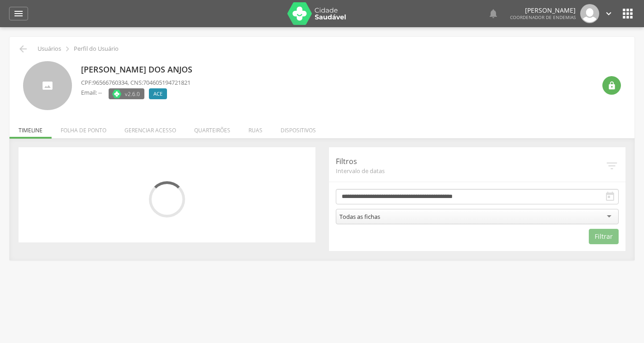 The width and height of the screenshot is (644, 343). What do you see at coordinates (604, 237) in the screenshot?
I see `button: Filtrar` at bounding box center [604, 237].